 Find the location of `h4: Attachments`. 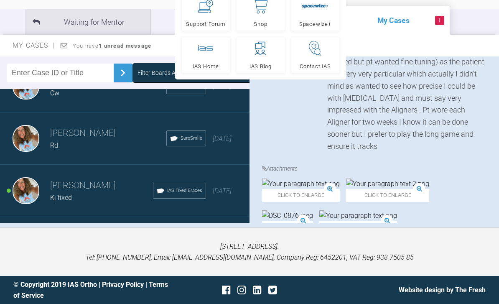

h4: Attachments is located at coordinates (374, 169).